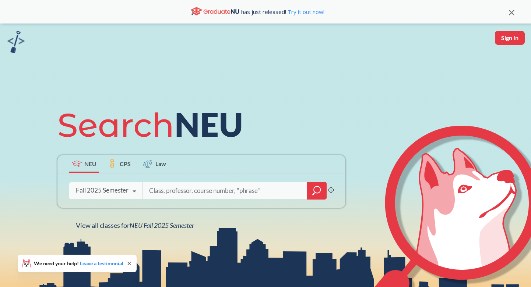  I want to click on button: Sign In, so click(509, 38).